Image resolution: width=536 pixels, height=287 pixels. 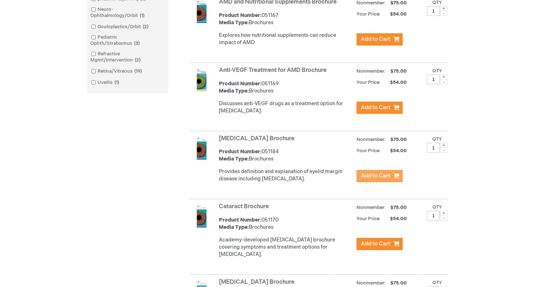 What do you see at coordinates (286, 39) in the screenshot?
I see `p: Explores how nutritional supplements can reduce impact of AMD` at bounding box center [286, 39].